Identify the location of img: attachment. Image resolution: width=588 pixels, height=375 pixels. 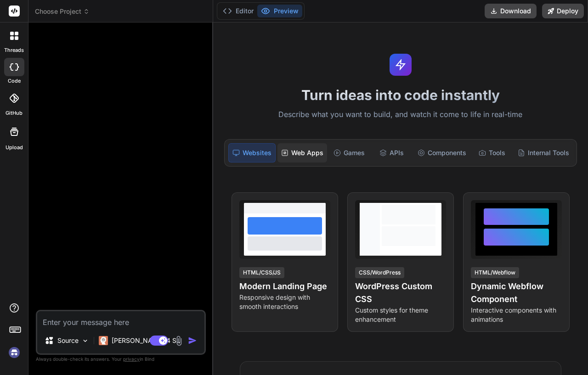
(178, 341).